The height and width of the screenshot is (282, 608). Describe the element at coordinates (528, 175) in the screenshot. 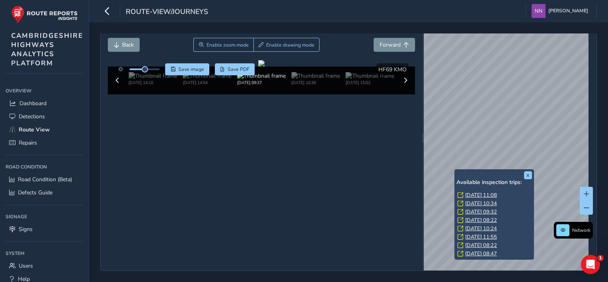

I see `button: x` at that location.